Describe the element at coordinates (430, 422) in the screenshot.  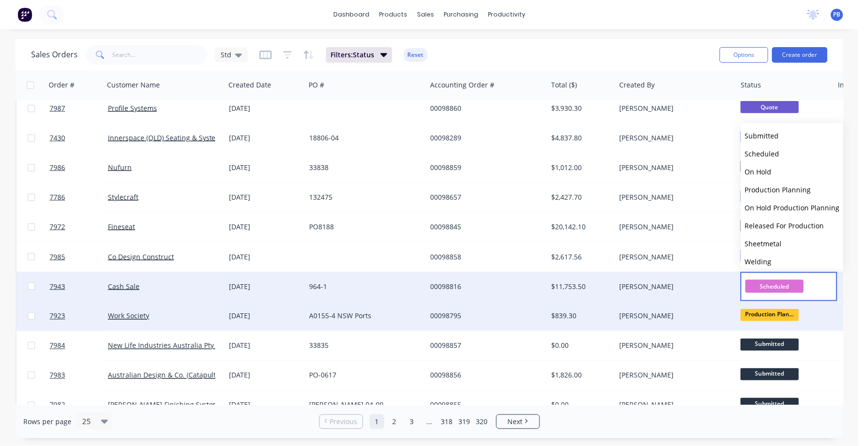
I see `ul: Pagination` at that location.